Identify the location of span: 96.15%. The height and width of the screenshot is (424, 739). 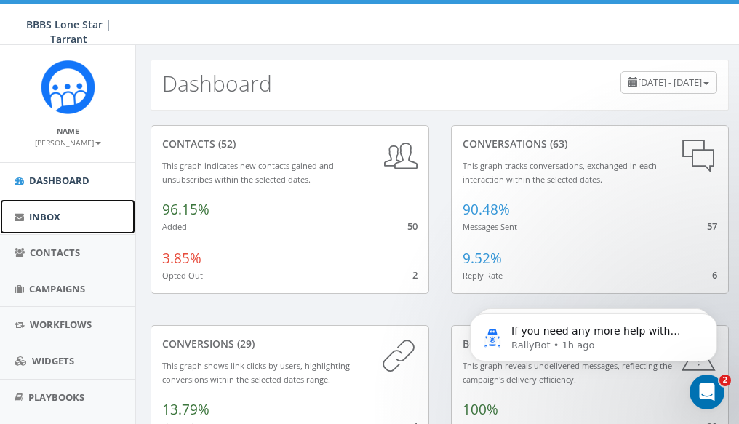
(186, 210).